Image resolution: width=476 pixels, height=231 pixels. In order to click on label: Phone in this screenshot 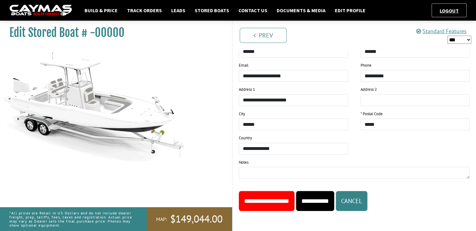, I will do `click(366, 65)`.